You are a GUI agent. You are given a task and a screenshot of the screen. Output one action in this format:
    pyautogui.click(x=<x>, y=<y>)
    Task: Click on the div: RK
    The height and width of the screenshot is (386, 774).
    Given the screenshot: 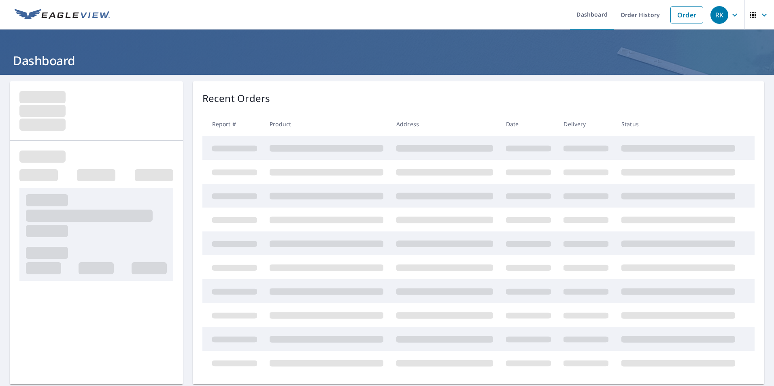 What is the action you would take?
    pyautogui.click(x=720, y=15)
    